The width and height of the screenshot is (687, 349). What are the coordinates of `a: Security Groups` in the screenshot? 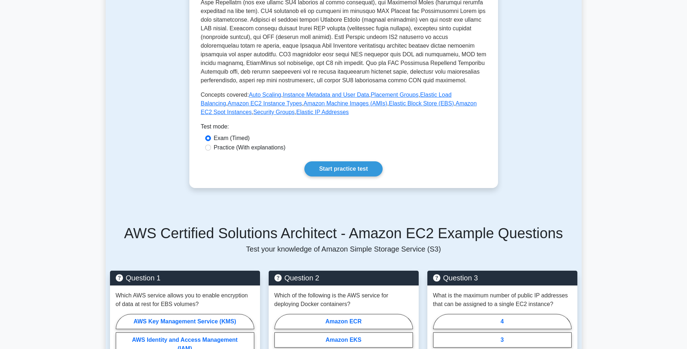 It's located at (274, 112).